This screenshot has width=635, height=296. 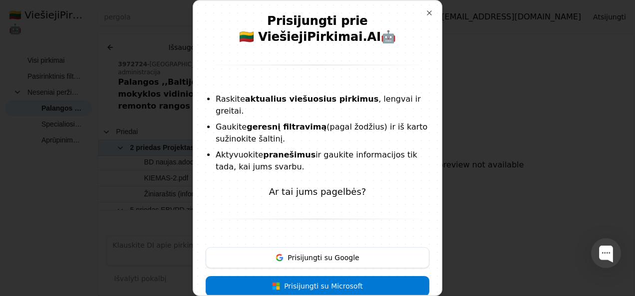 What do you see at coordinates (289, 155) in the screenshot?
I see `strong: pranešimus` at bounding box center [289, 155].